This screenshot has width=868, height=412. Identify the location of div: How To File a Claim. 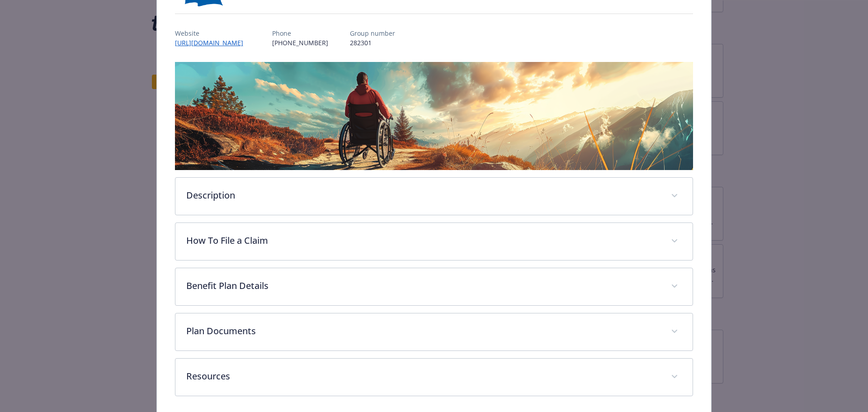
(434, 242).